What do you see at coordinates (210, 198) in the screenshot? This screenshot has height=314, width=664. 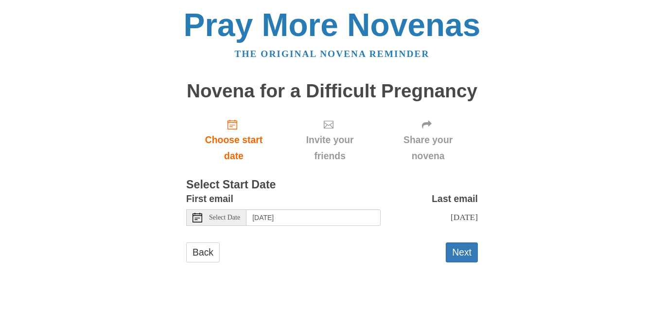 I see `label: First email` at bounding box center [210, 198].